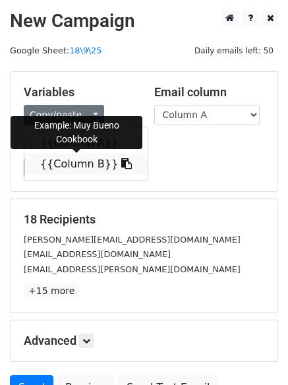 This screenshot has height=385, width=288. Describe the element at coordinates (144, 341) in the screenshot. I see `h5: Advanced` at that location.